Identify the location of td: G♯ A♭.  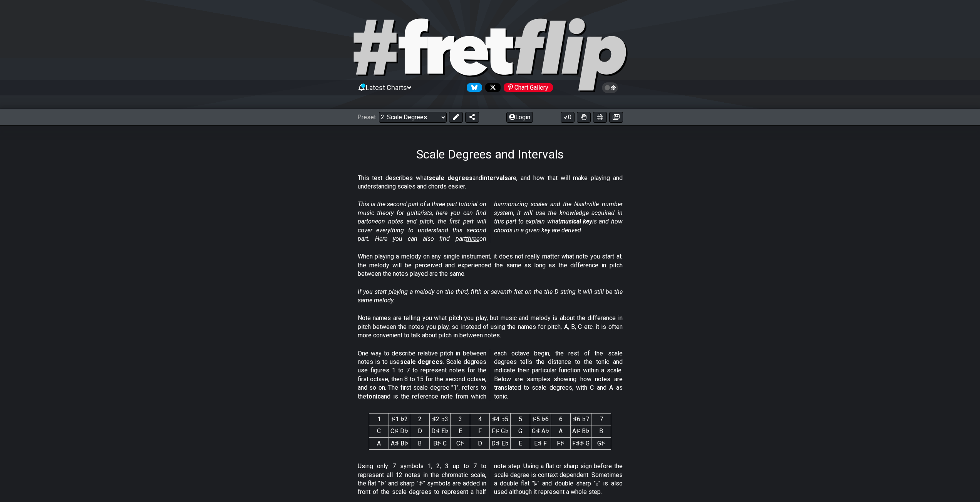
(541, 431).